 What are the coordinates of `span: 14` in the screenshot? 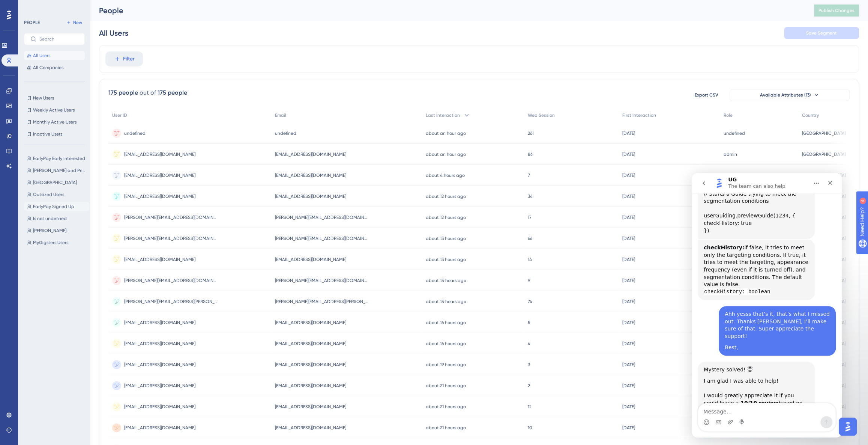 It's located at (529, 259).